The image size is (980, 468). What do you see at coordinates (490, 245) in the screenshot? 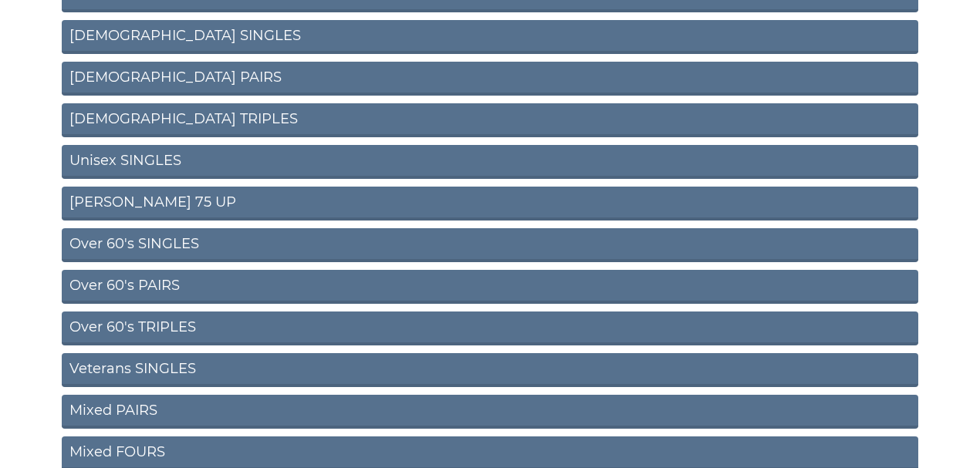
I see `a: Over 60's SINGLES` at bounding box center [490, 245].